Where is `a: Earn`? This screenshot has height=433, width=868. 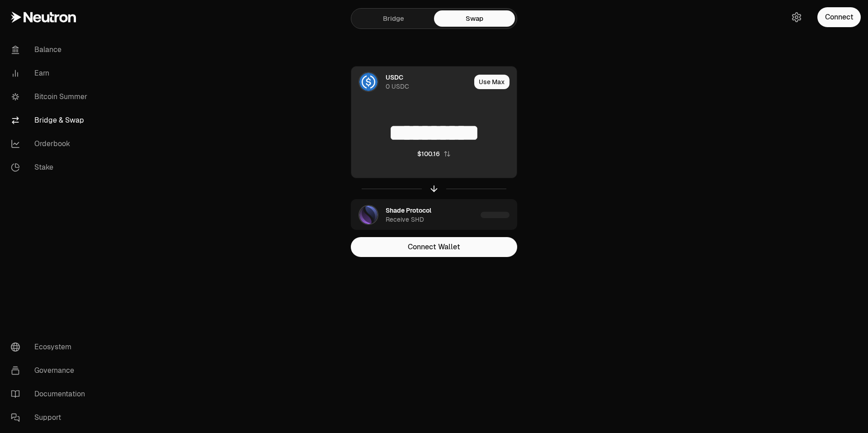
a: Earn is located at coordinates (51, 73).